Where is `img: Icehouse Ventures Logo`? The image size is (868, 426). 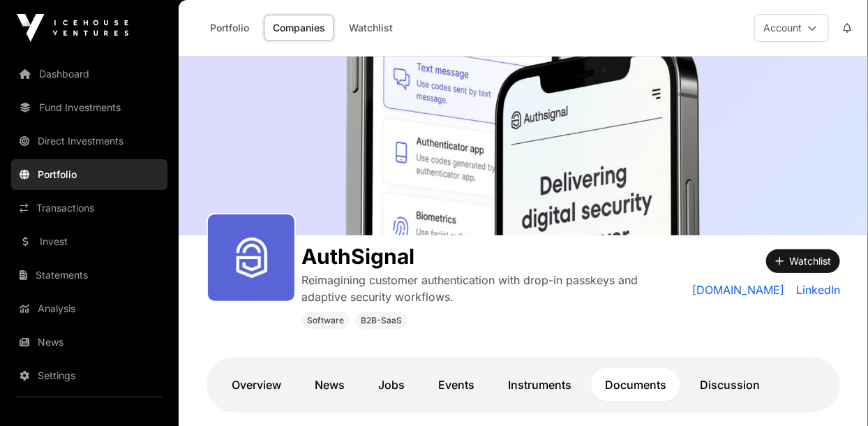 img: Icehouse Ventures Logo is located at coordinates (73, 28).